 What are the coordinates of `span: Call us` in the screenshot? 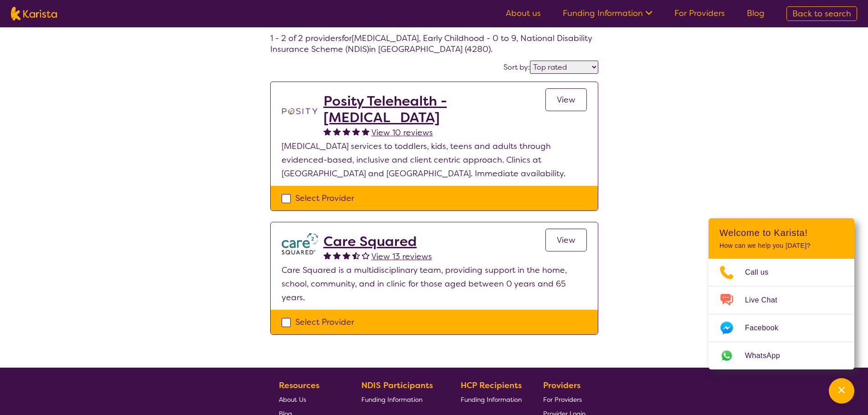 It's located at (763, 273).